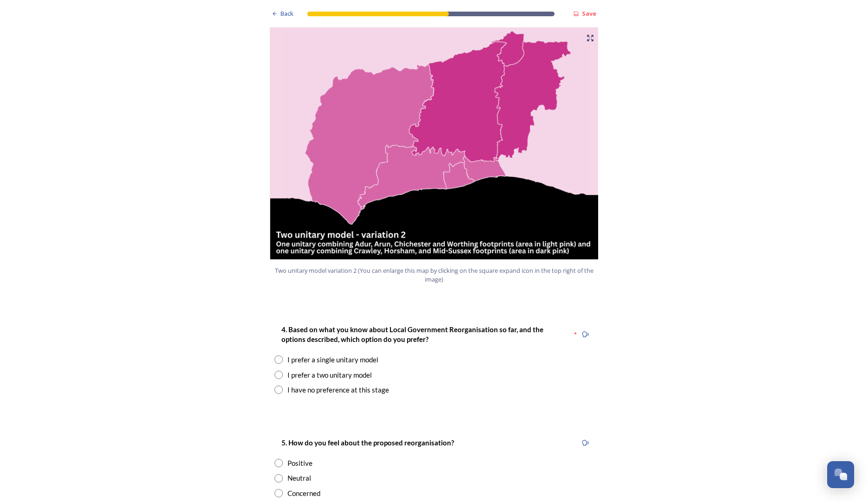  I want to click on div: Concerned, so click(304, 493).